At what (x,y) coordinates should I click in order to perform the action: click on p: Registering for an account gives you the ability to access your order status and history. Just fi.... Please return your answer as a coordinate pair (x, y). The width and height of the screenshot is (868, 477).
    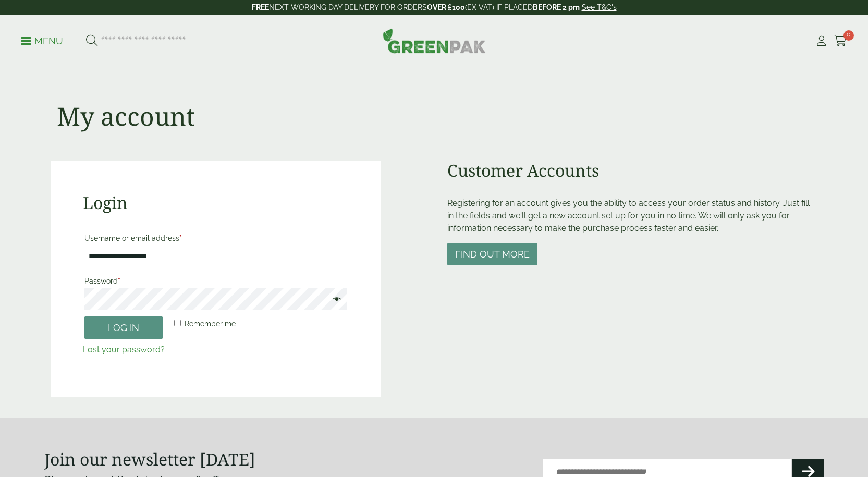
    Looking at the image, I should click on (632, 216).